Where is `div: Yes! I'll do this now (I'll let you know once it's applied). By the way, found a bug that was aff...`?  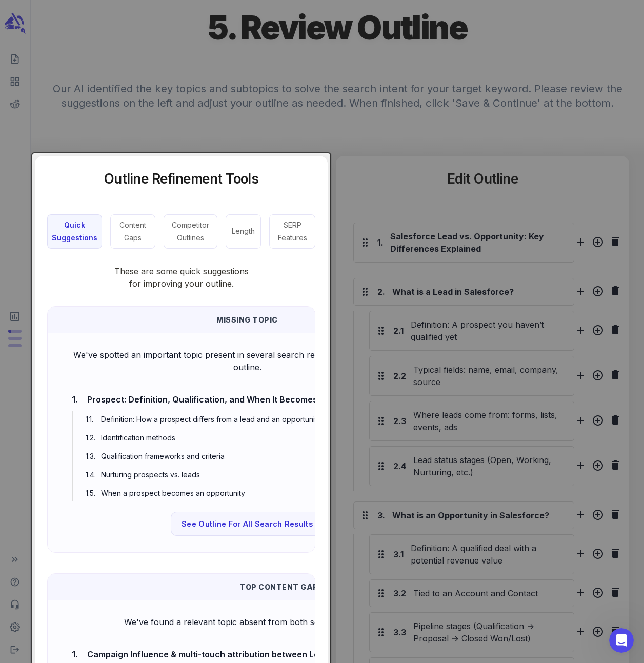 div: Yes! I'll do this now (I'll let you know once it's applied). By the way, found a bug that was aff... is located at coordinates (88, 72).